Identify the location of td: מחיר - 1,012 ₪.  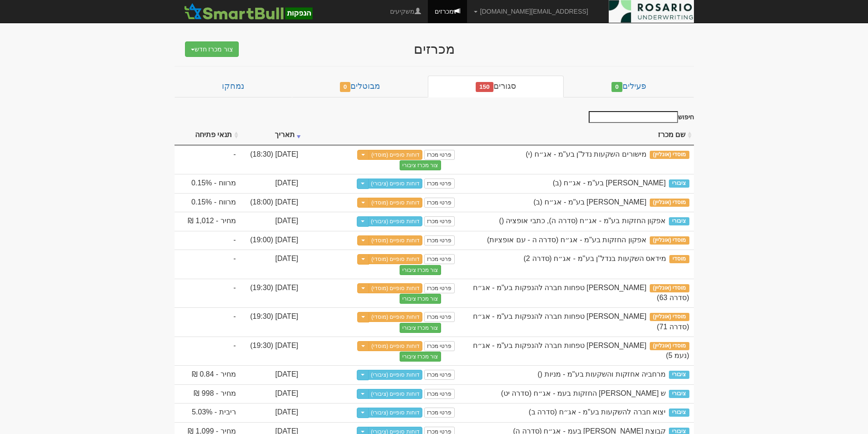
(207, 221).